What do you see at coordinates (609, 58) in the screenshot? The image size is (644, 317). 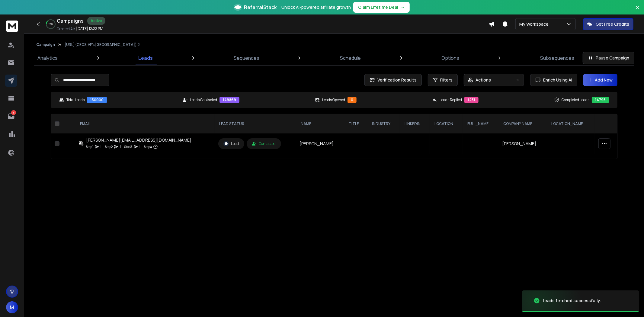 I see `button: Pause Campaign` at bounding box center [609, 58].